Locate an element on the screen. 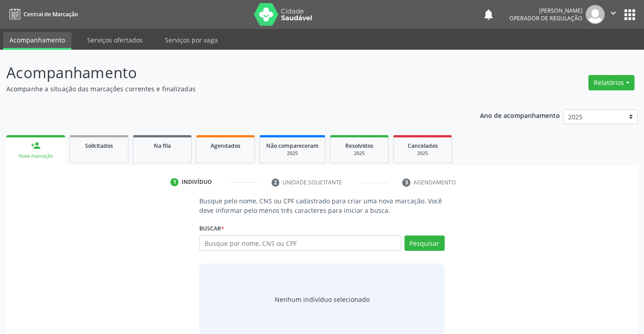  a: Central de Marcação is located at coordinates (42, 14).